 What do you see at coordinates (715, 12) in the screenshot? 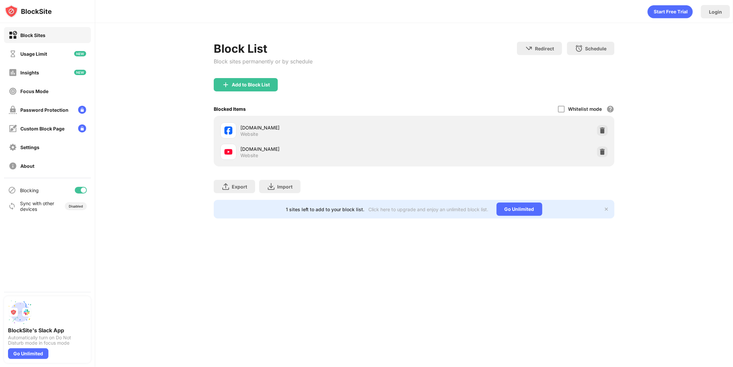
I see `div: Login` at bounding box center [715, 12].